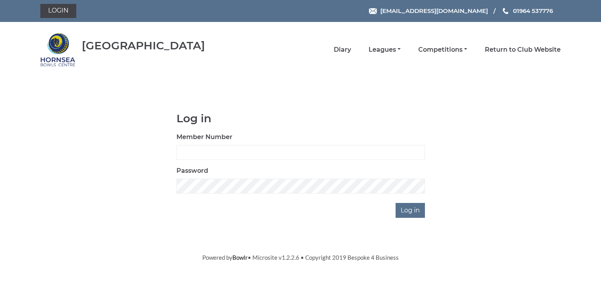 The width and height of the screenshot is (601, 286). What do you see at coordinates (192, 171) in the screenshot?
I see `label: Password` at bounding box center [192, 171].